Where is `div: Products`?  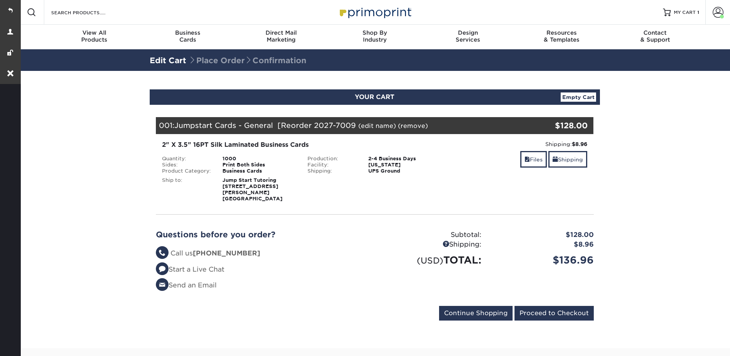 div: Products is located at coordinates (94, 36).